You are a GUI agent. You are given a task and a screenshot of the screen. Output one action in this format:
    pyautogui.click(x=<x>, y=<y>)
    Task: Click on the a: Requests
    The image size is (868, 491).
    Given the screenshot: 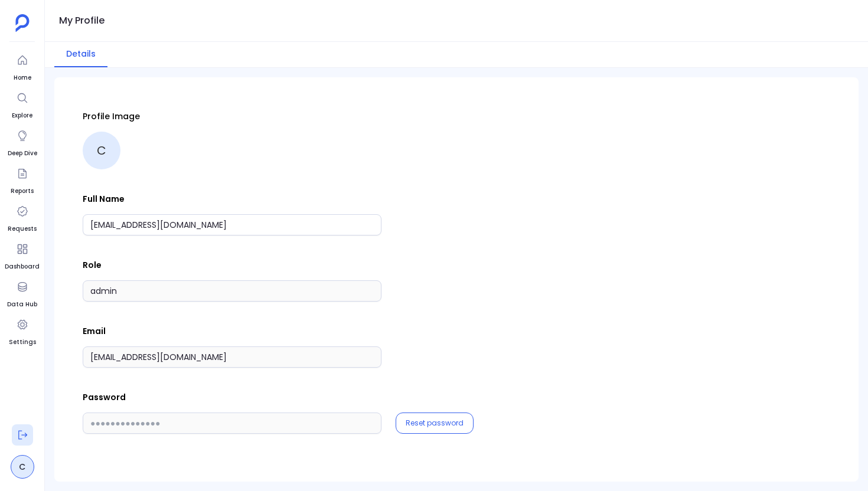 What is the action you would take?
    pyautogui.click(x=22, y=217)
    